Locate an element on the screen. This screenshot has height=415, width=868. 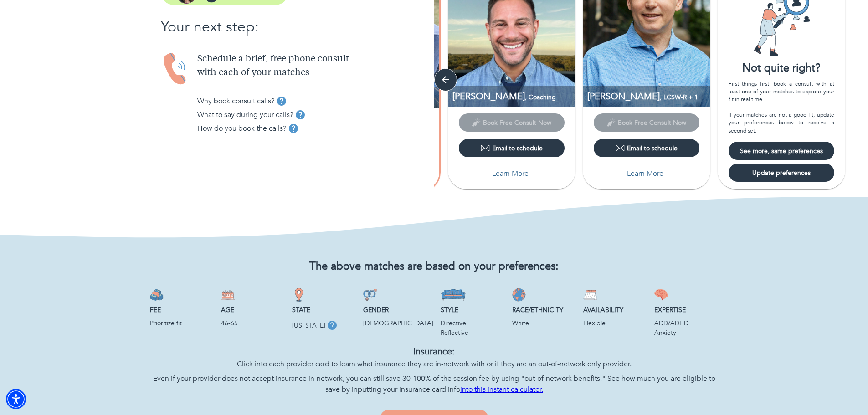
p: Style is located at coordinates (472, 310).